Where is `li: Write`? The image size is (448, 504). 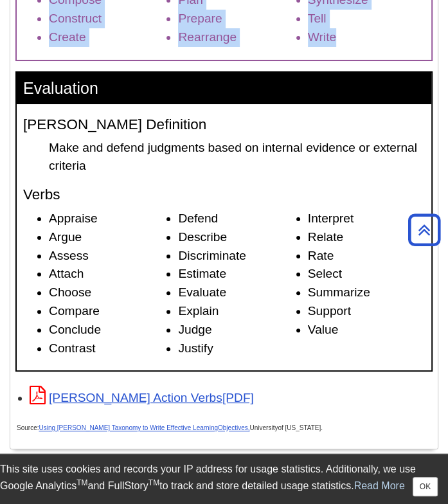
li: Write is located at coordinates (366, 38).